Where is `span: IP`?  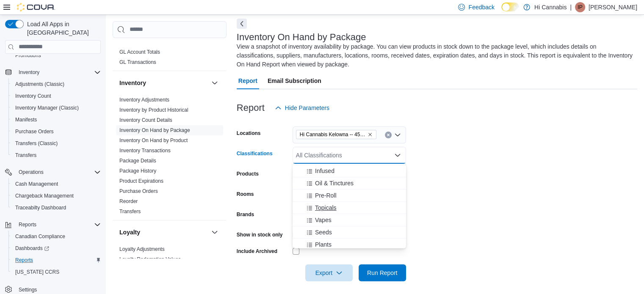 span: IP is located at coordinates (580, 7).